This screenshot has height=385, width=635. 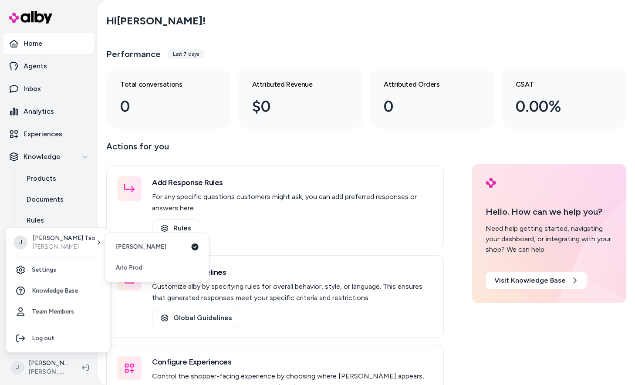 What do you see at coordinates (293, 107) in the screenshot?
I see `div: $0` at bounding box center [293, 107].